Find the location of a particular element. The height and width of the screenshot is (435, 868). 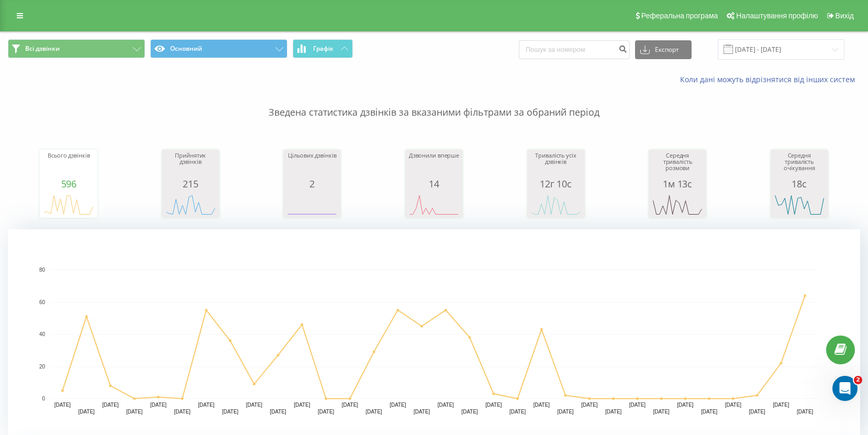

text: 0 is located at coordinates (43, 398).